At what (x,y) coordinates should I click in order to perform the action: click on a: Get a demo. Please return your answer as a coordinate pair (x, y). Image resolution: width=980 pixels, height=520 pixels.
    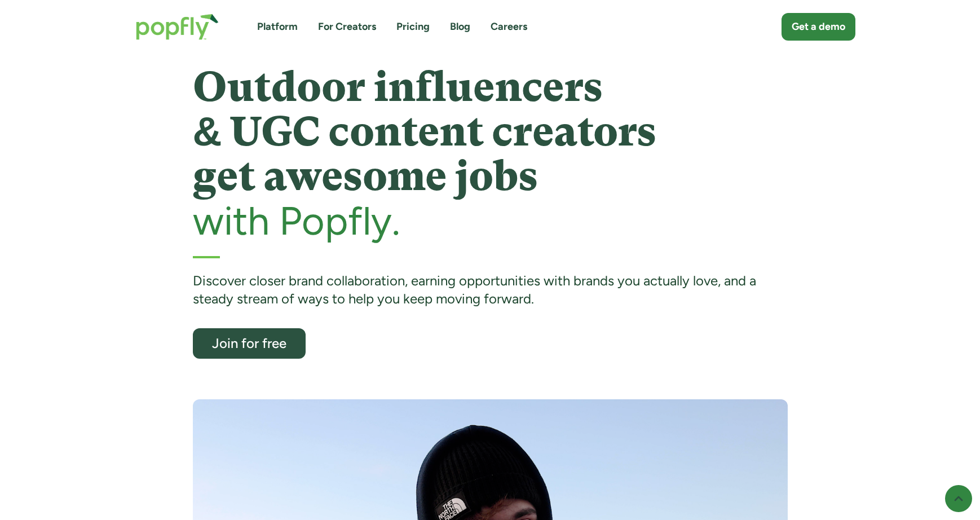
    Looking at the image, I should click on (818, 26).